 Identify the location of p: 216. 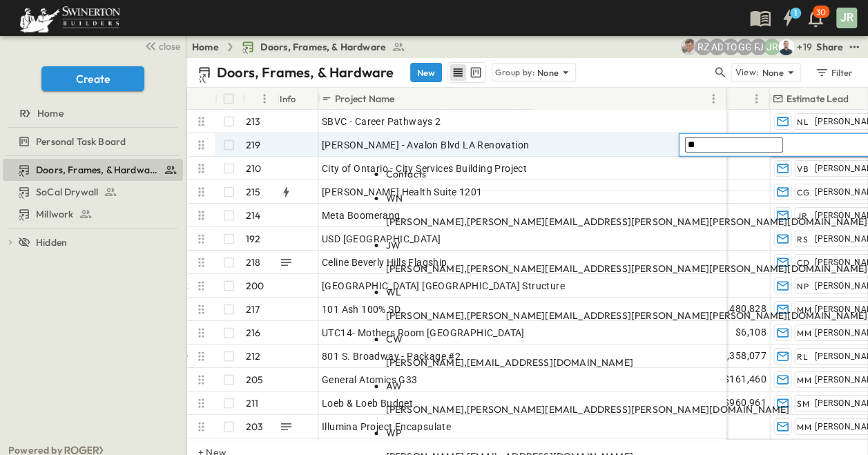
(254, 333).